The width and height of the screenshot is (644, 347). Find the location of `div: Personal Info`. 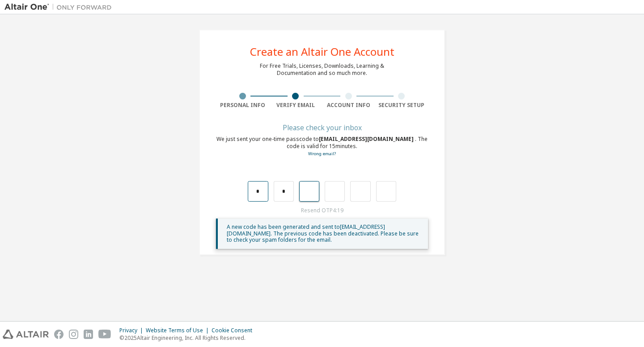

div: Personal Info is located at coordinates (243, 106).